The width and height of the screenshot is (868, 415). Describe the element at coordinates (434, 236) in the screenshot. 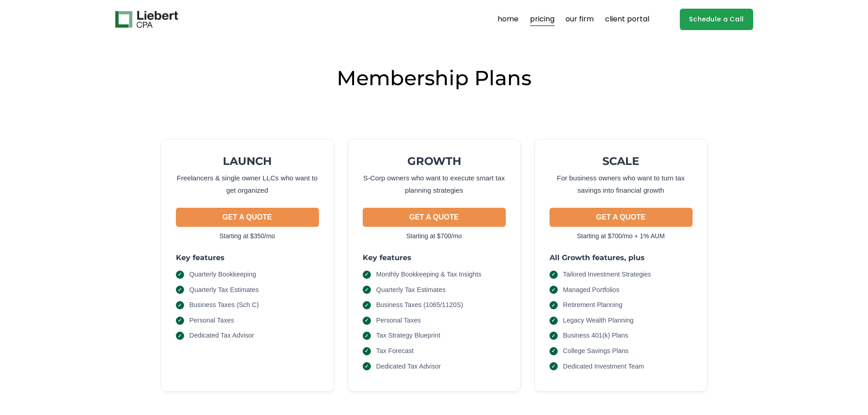

I see `p: Starting at $700/mo` at that location.